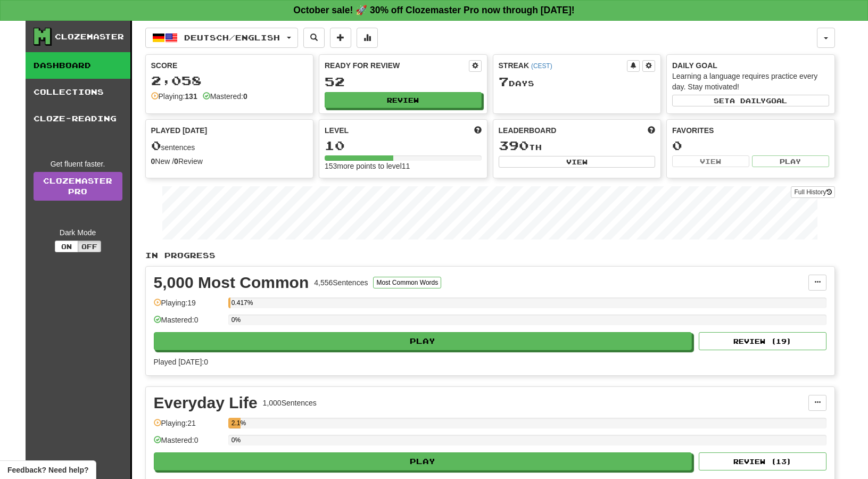  What do you see at coordinates (750, 101) in the screenshot?
I see `button: Seta dailygoal` at bounding box center [750, 101].